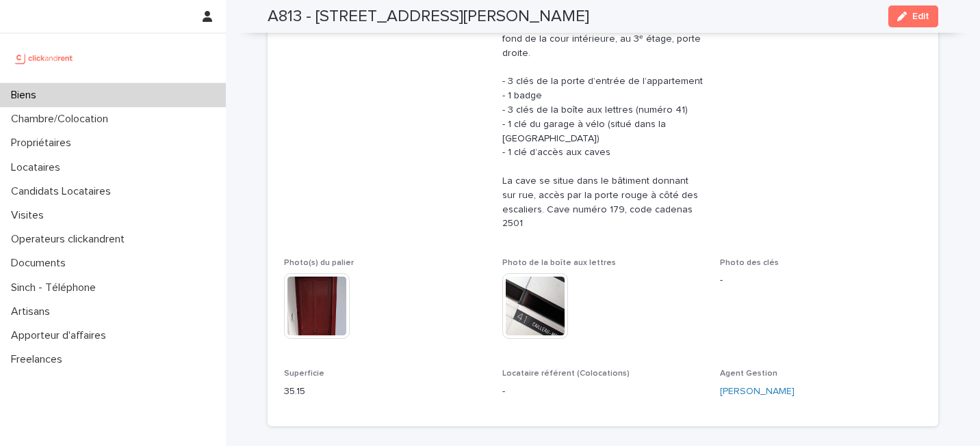 This screenshot has width=980, height=446. What do you see at coordinates (63, 191) in the screenshot?
I see `p: Candidats Locataires` at bounding box center [63, 191].